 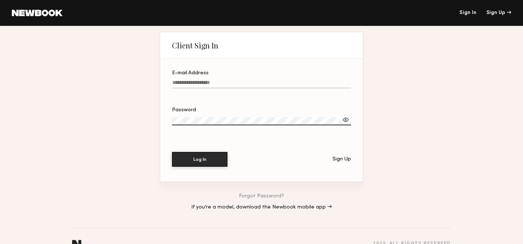 I want to click on input: Password, so click(x=261, y=121).